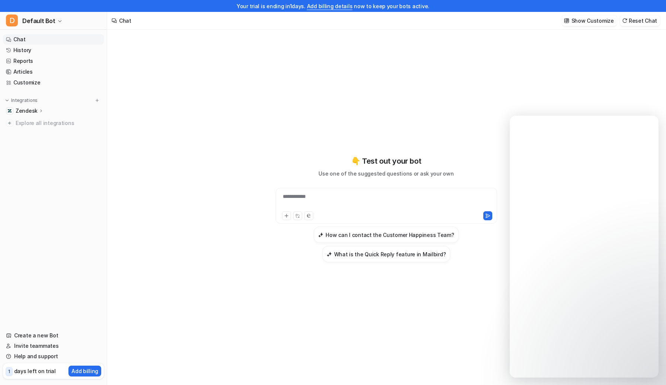  I want to click on button: Show Customize, so click(589, 20).